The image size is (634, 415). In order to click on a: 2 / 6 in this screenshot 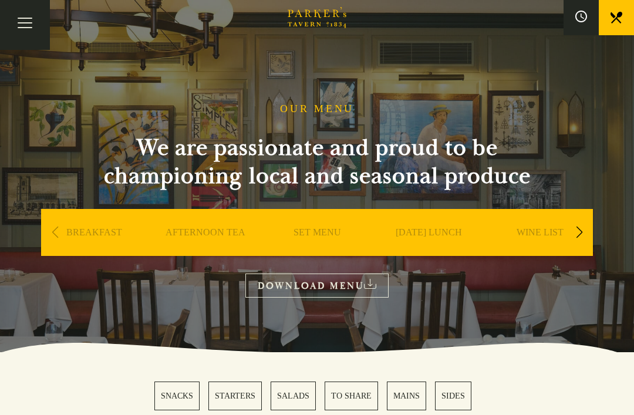, I will do `click(235, 396)`.